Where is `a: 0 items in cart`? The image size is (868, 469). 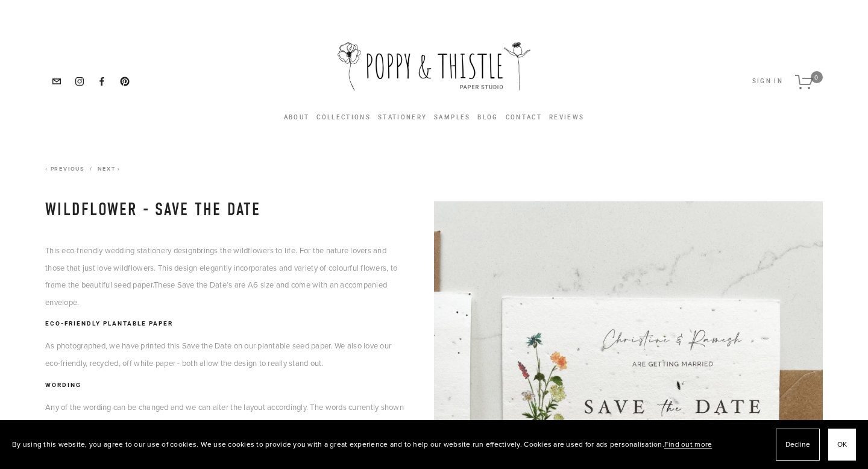
a: 0 items in cart is located at coordinates (809, 82).